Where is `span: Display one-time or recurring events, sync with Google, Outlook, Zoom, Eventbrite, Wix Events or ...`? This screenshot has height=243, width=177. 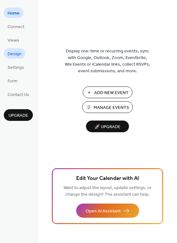 span: Display one-time or recurring events, sync with Google, Outlook, Zoom, Eventbrite, Wix Events or ... is located at coordinates (107, 61).